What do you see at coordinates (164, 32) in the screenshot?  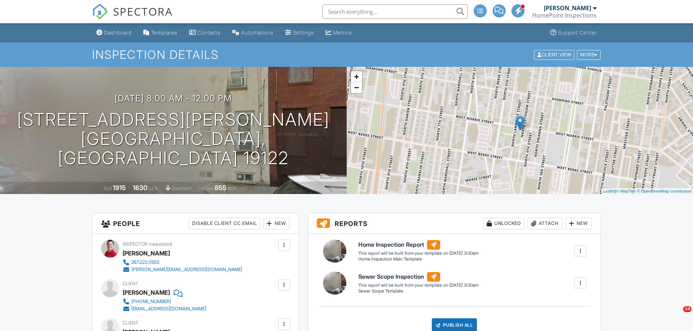 I see `div: Templates` at bounding box center [164, 32].